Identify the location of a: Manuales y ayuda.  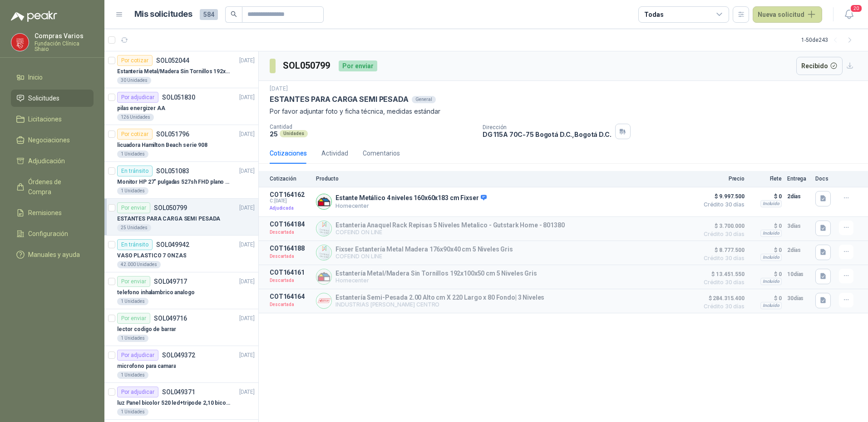
(52, 254).